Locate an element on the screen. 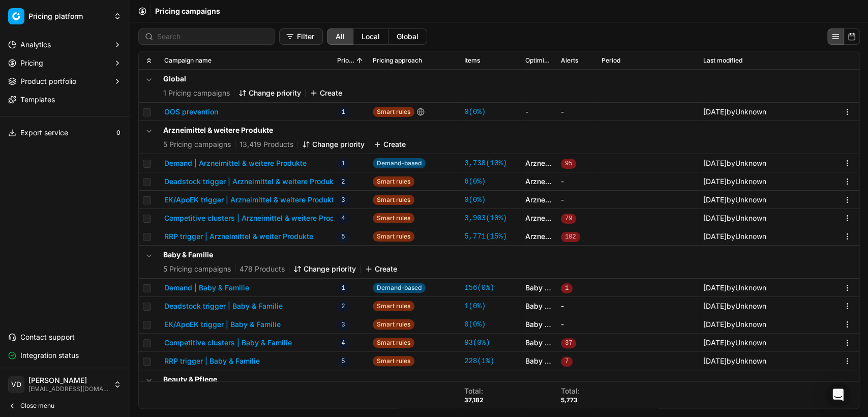  button: Pricing platform is located at coordinates (65, 17).